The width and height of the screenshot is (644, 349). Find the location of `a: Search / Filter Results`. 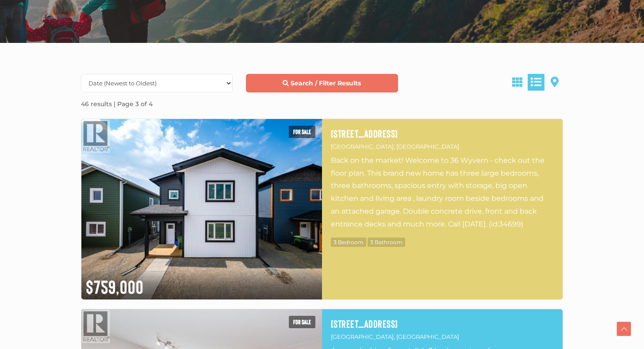

a: Search / Filter Results is located at coordinates (322, 83).